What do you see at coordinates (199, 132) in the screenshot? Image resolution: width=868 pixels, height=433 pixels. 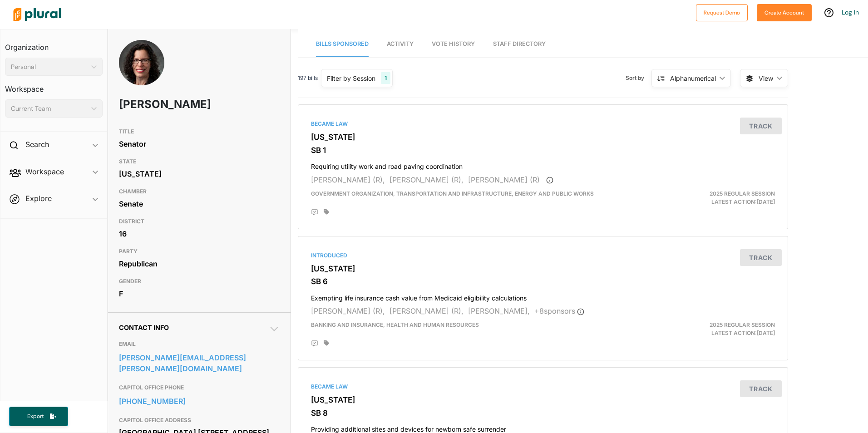 I see `h3: TITLE` at bounding box center [199, 132].